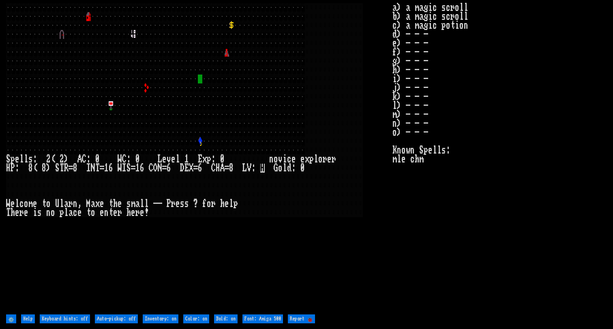  Describe the element at coordinates (301, 319) in the screenshot. I see `input: Report 🐞` at that location.